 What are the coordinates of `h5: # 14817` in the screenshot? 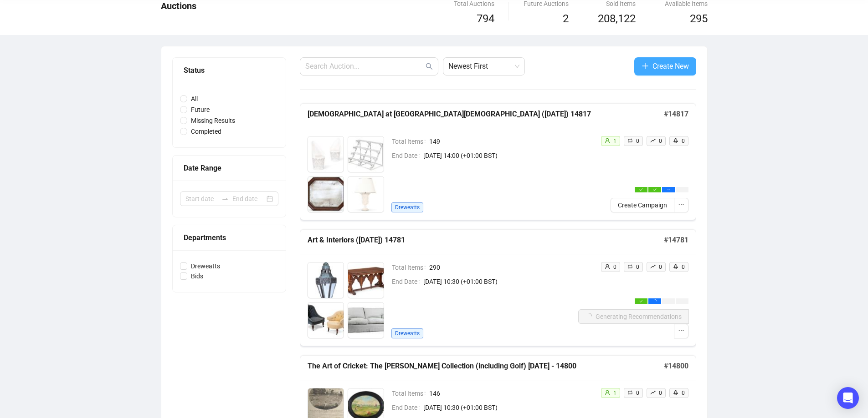 It's located at (676, 114).